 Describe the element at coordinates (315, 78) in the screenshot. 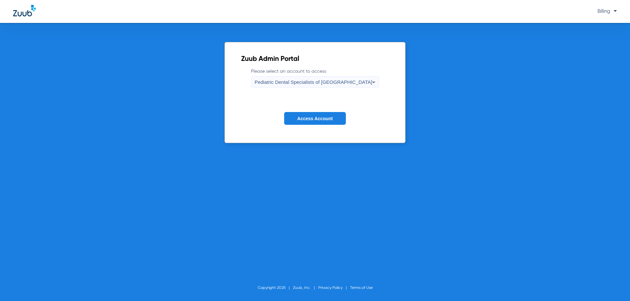

I see `label: Please select an account to access` at that location.